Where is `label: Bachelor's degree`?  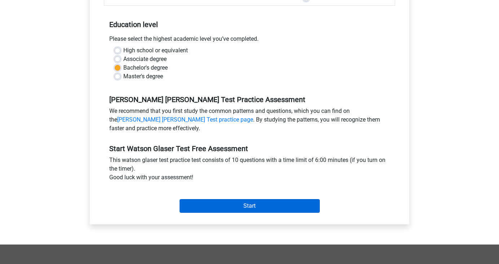 label: Bachelor's degree is located at coordinates (145, 68).